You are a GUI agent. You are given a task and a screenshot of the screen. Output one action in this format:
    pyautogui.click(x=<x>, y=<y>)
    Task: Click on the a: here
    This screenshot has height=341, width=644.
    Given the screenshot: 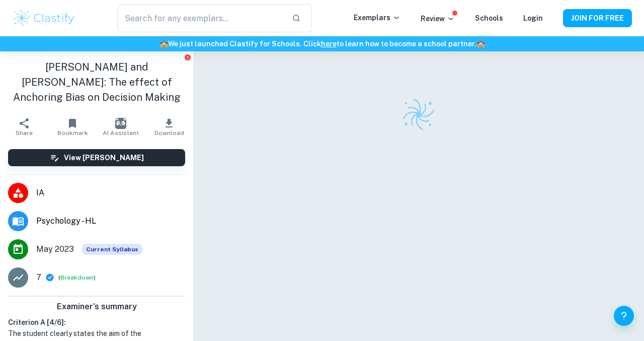 What is the action you would take?
    pyautogui.click(x=329, y=44)
    